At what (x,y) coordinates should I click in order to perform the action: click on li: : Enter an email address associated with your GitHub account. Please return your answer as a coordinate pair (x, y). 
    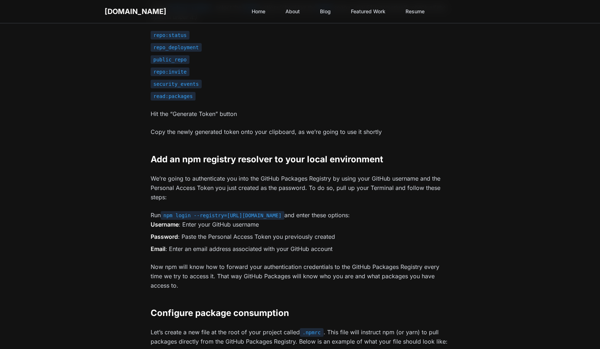
    Looking at the image, I should click on (300, 249).